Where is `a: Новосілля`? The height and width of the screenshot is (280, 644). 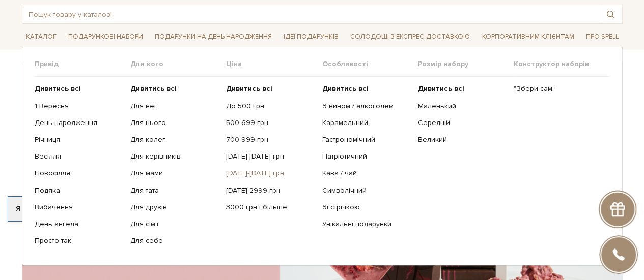
a: Новосілля is located at coordinates (78, 173).